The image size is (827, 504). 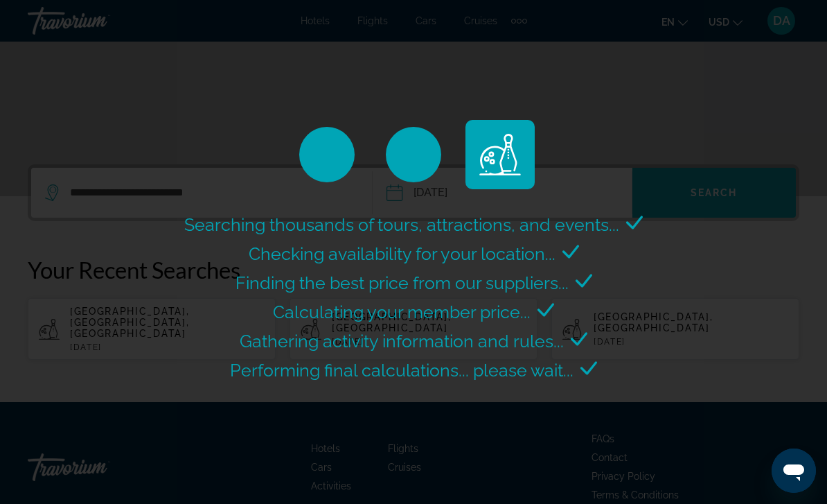 What do you see at coordinates (402, 254) in the screenshot?
I see `span: Checking availability for your location...` at bounding box center [402, 254].